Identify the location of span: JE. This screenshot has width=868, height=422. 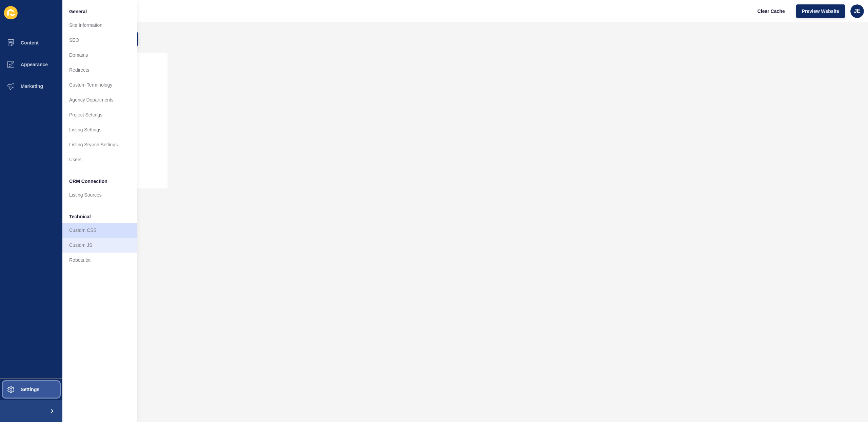
(857, 11).